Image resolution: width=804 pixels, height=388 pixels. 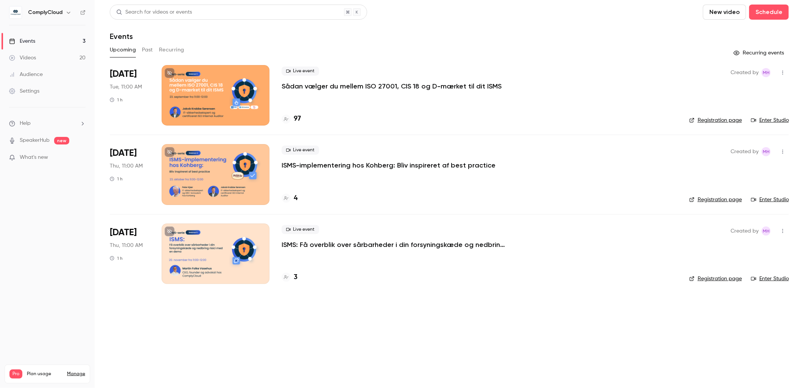 What do you see at coordinates (121, 36) in the screenshot?
I see `h1: Events` at bounding box center [121, 36].